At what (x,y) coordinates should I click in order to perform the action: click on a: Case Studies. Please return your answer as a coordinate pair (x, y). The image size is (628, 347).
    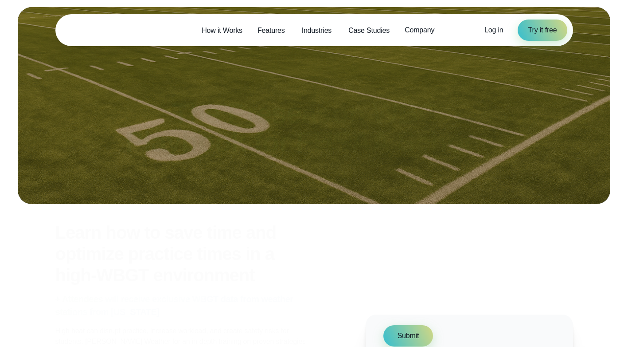
    Looking at the image, I should click on (369, 30).